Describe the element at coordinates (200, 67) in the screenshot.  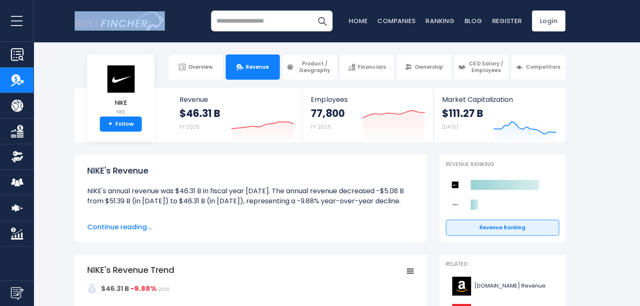
I see `span: Overview` at that location.